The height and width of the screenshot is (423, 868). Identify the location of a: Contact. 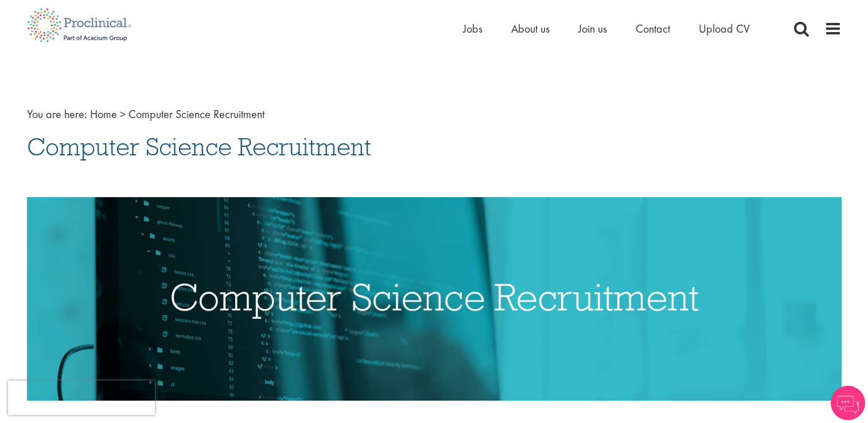
(652, 29).